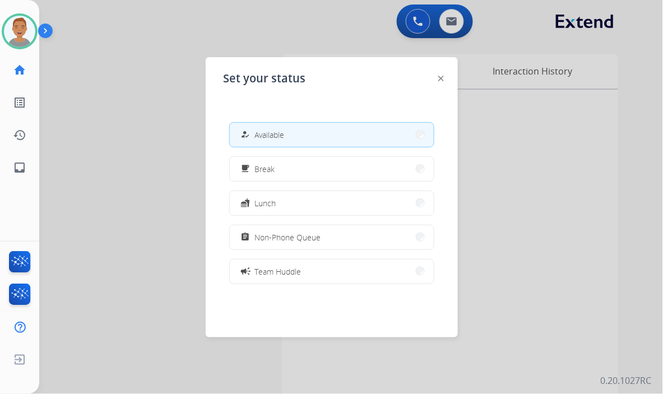 The width and height of the screenshot is (663, 394). What do you see at coordinates (332, 271) in the screenshot?
I see `button: Team Huddle` at bounding box center [332, 271].